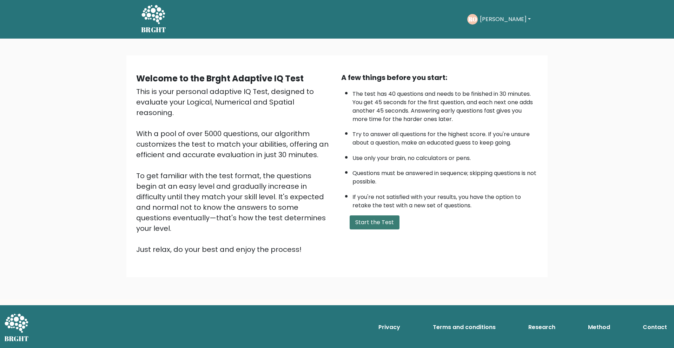  What do you see at coordinates (445, 137) in the screenshot?
I see `li: Try to answer all questions for the highest score. If you're unsure about a question, make an edu...` at bounding box center [445, 137].